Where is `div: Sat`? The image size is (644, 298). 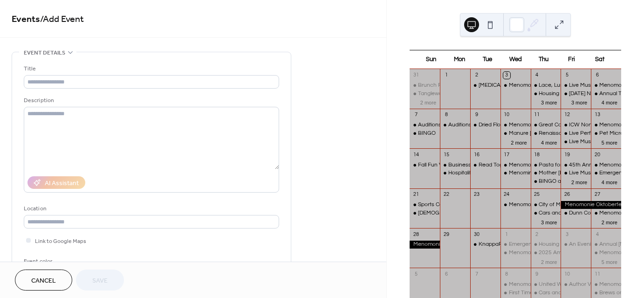
div: Sat is located at coordinates (600, 60).